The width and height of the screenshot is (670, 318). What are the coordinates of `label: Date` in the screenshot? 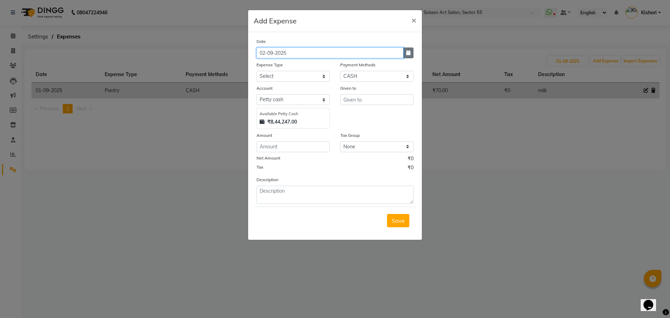 It's located at (261, 42).